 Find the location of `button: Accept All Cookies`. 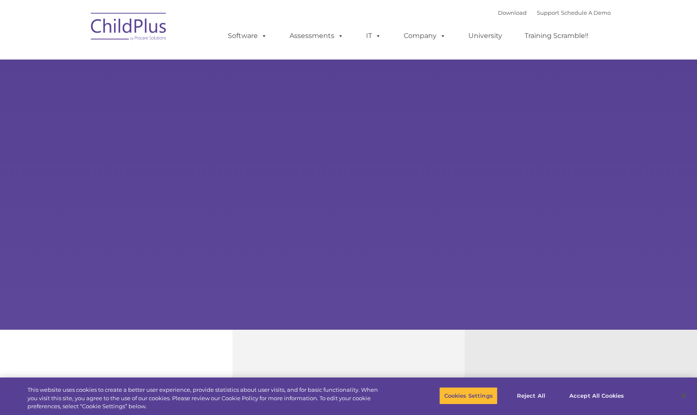

button: Accept All Cookies is located at coordinates (596, 396).